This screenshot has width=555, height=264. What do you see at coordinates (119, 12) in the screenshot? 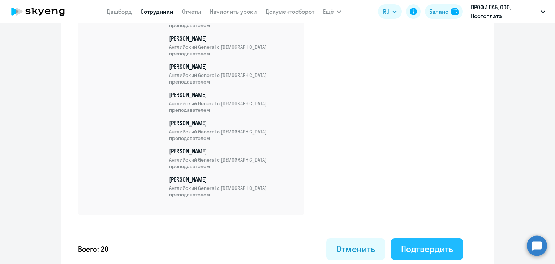
I see `a: Дашборд` at bounding box center [119, 12].